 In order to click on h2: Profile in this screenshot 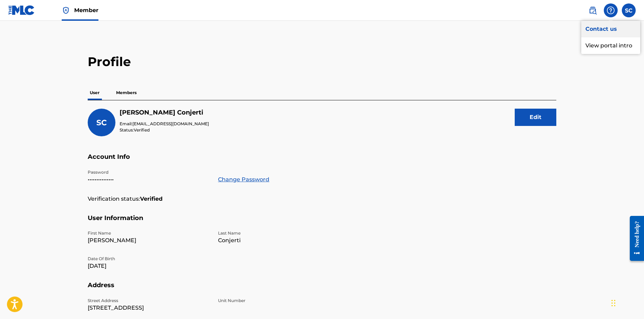, I will do `click(322, 62)`.